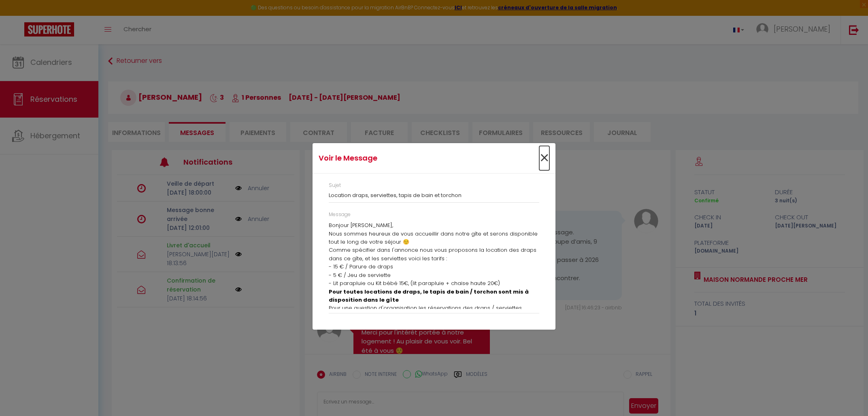  What do you see at coordinates (335, 185) in the screenshot?
I see `label: Sujet` at bounding box center [335, 185].